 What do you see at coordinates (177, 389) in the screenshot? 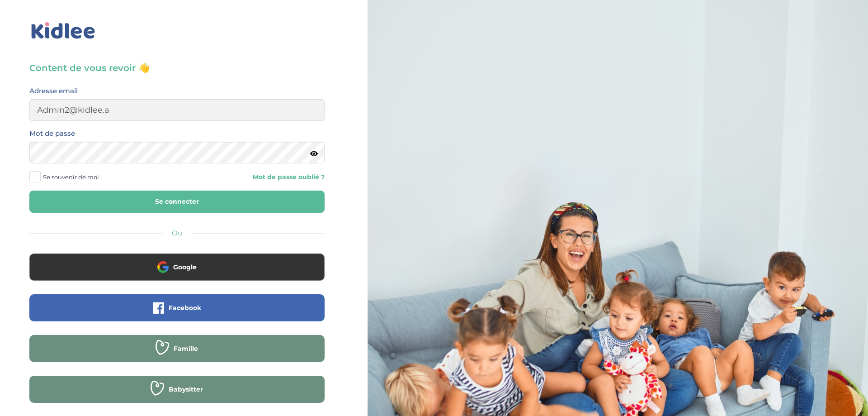
I see `button: Babysitter` at bounding box center [177, 389].